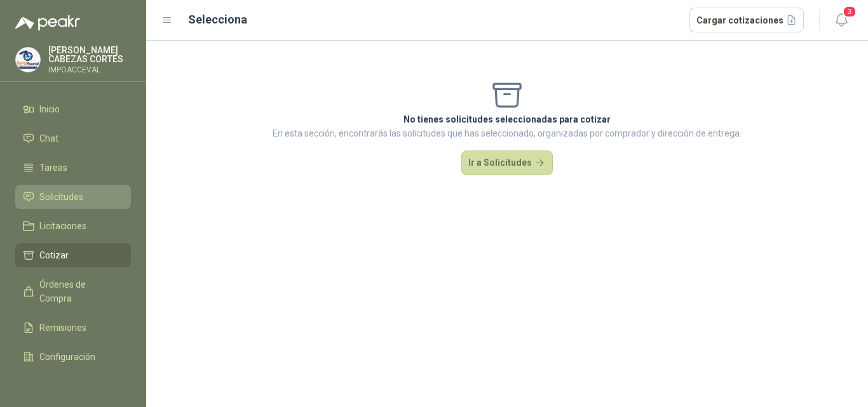  I want to click on a: Solicitudes, so click(73, 197).